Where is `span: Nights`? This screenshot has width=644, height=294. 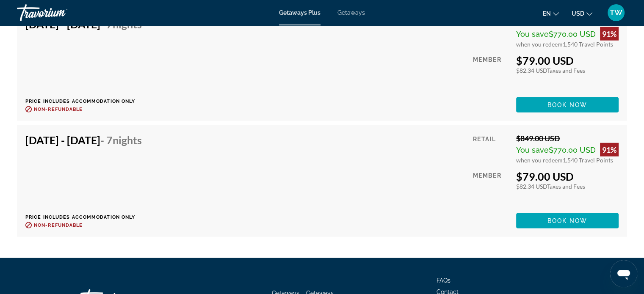
span: Nights is located at coordinates (127, 140).